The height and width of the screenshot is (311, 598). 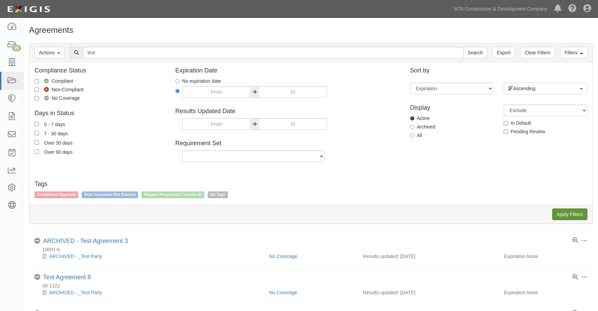 I want to click on input: Apply Filters, so click(x=569, y=214).